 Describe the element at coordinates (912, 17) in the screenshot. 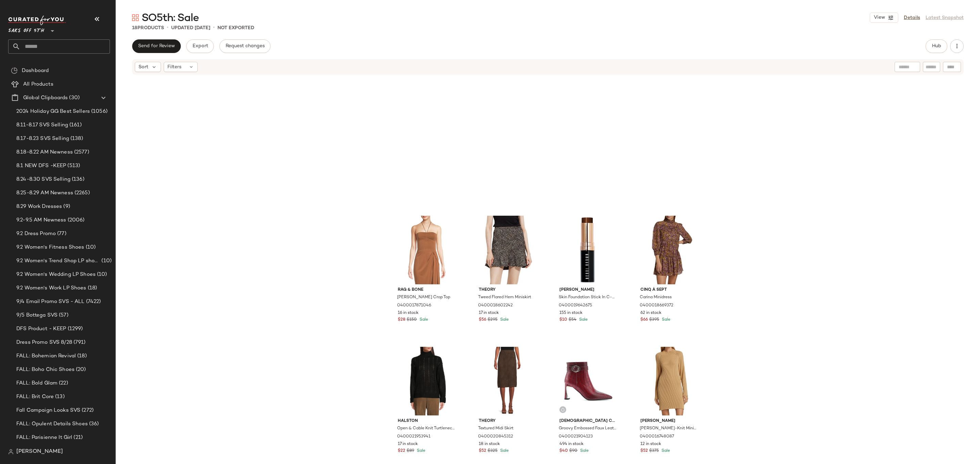

I see `a: Details` at that location.